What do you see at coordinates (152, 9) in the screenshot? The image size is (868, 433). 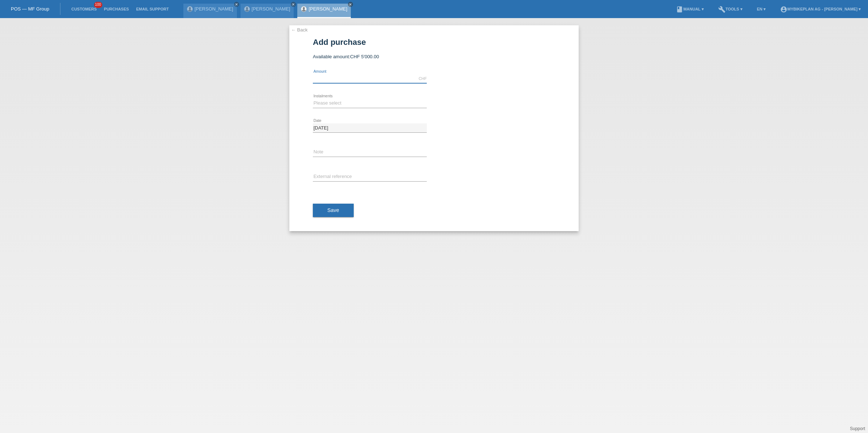 I see `a: Email Support` at bounding box center [152, 9].